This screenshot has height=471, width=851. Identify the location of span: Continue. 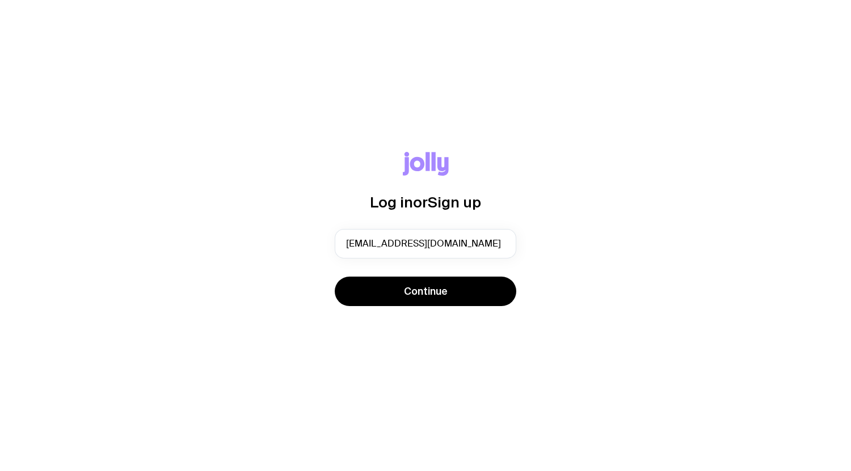
(425, 291).